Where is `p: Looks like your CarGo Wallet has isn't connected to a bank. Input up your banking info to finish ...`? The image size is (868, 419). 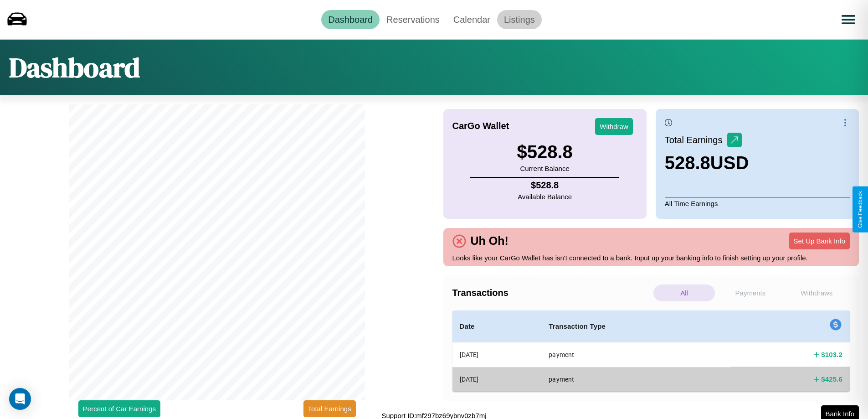 p: Looks like your CarGo Wallet has isn't connected to a bank. Input up your banking info to finish ... is located at coordinates (651, 258).